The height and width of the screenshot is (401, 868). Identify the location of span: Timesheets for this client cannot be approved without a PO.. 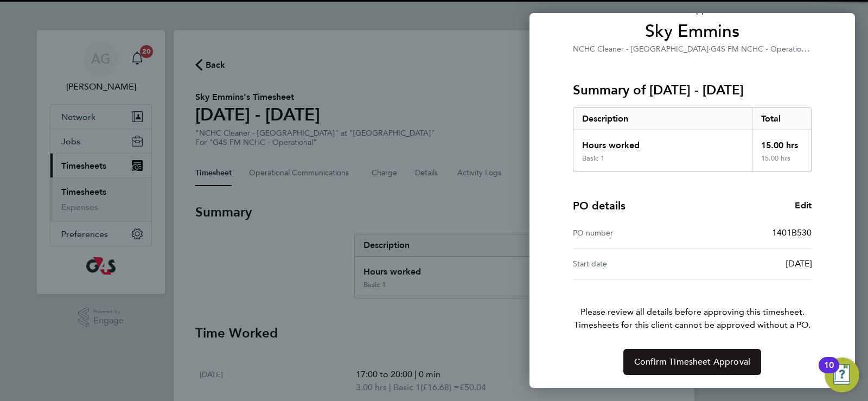
(692, 325).